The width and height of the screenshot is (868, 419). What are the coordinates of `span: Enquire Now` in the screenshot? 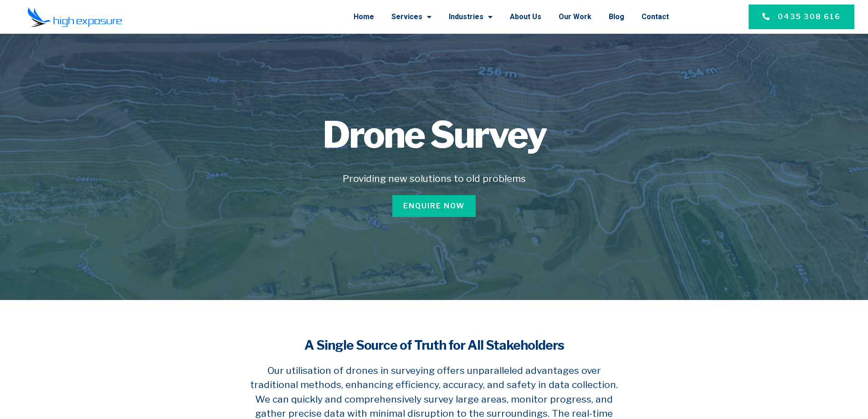 It's located at (434, 206).